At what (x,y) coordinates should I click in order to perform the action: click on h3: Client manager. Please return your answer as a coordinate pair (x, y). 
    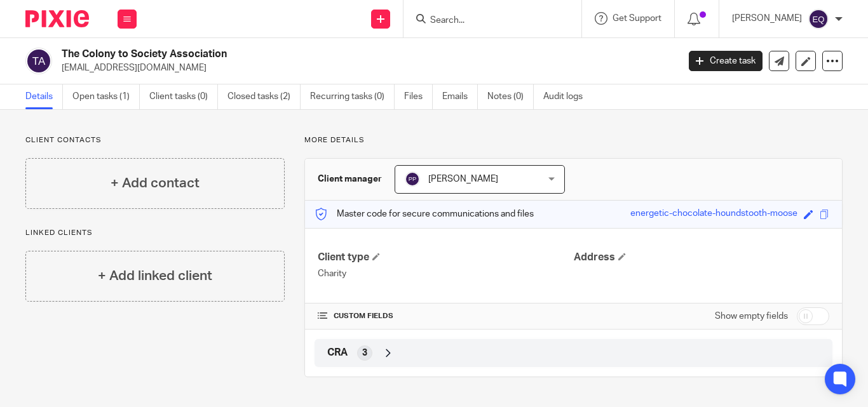
    Looking at the image, I should click on (350, 179).